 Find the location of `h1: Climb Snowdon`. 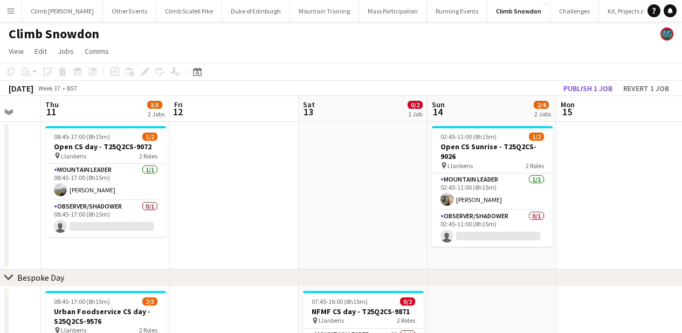

h1: Climb Snowdon is located at coordinates (54, 34).